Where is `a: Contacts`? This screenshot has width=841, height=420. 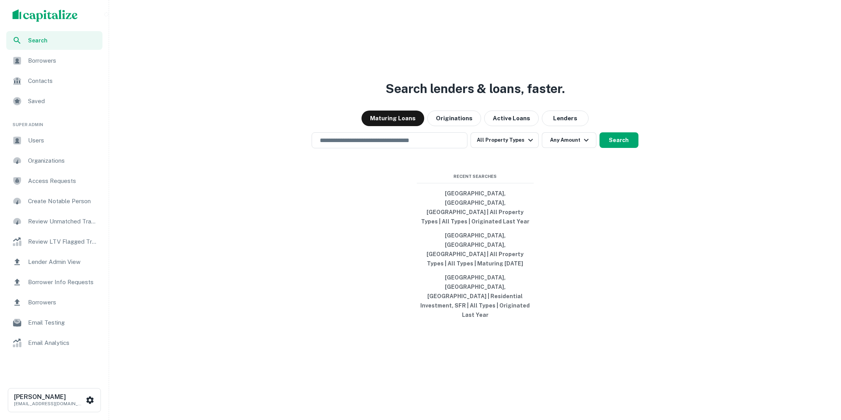 a: Contacts is located at coordinates (54, 81).